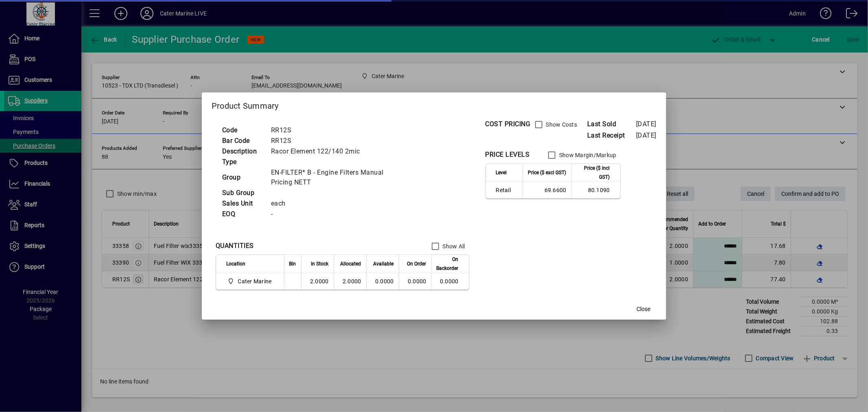 The height and width of the screenshot is (412, 868). I want to click on td: Description, so click(243, 151).